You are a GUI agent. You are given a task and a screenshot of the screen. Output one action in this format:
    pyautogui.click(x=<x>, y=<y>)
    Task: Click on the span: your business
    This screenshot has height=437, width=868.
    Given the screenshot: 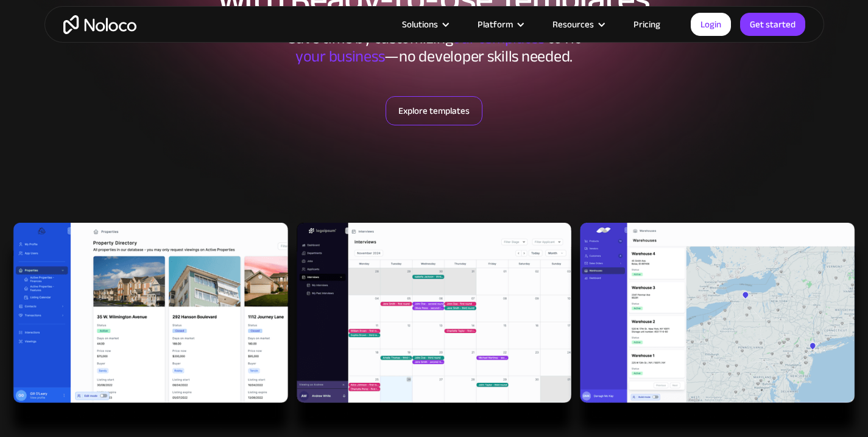 What is the action you would take?
    pyautogui.click(x=340, y=56)
    